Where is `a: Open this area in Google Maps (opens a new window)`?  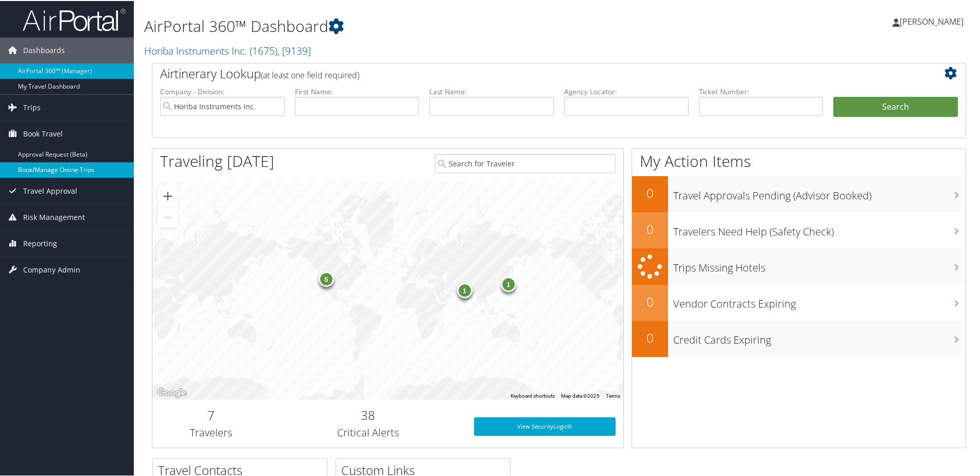
a: Open this area in Google Maps (opens a new window) is located at coordinates (172, 392).